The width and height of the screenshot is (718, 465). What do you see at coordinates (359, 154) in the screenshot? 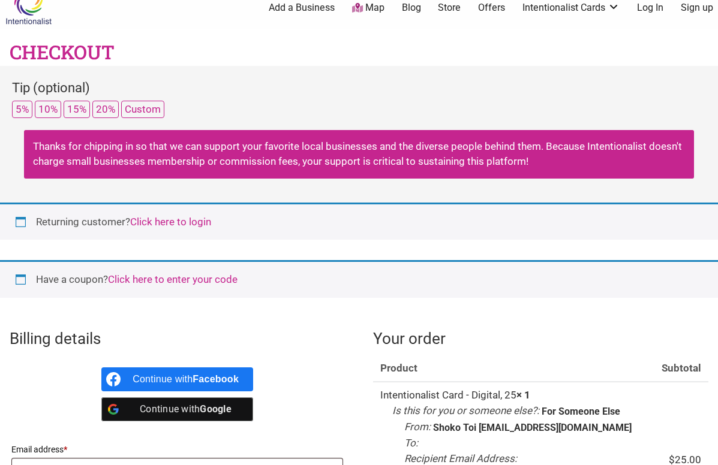
I see `div: Thanks for chipping in so that we can support your favorite local businesses and the diverse peop...` at bounding box center [359, 154].